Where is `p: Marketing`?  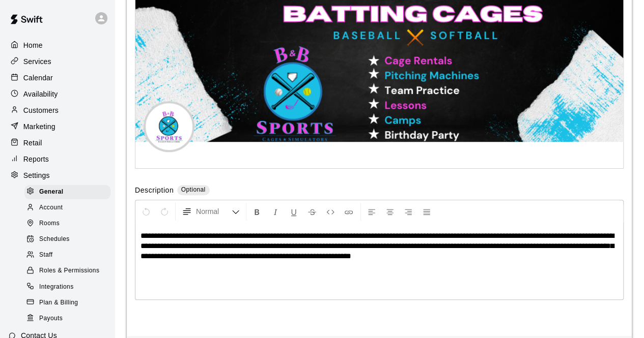 p: Marketing is located at coordinates (39, 127).